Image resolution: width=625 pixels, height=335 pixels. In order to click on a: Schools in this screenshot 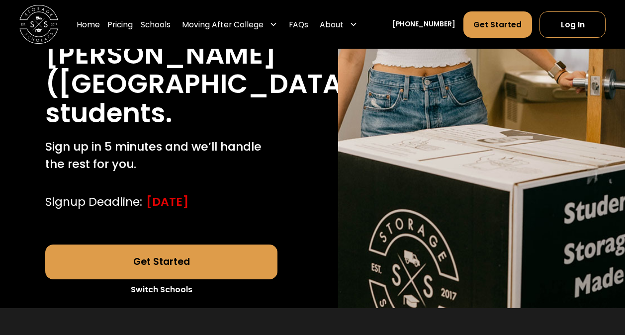, I will do `click(156, 24)`.